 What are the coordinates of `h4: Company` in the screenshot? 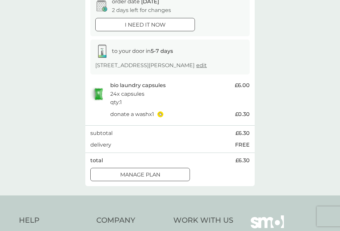 It's located at (132, 220).